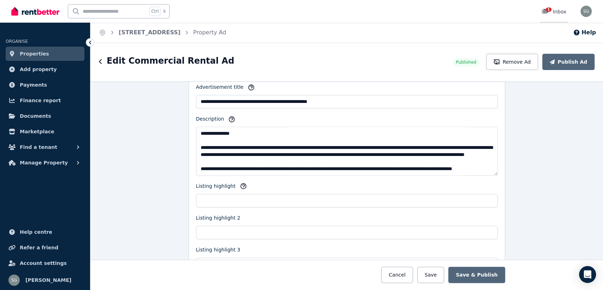  Describe the element at coordinates (512, 62) in the screenshot. I see `button: Remove Ad` at that location.